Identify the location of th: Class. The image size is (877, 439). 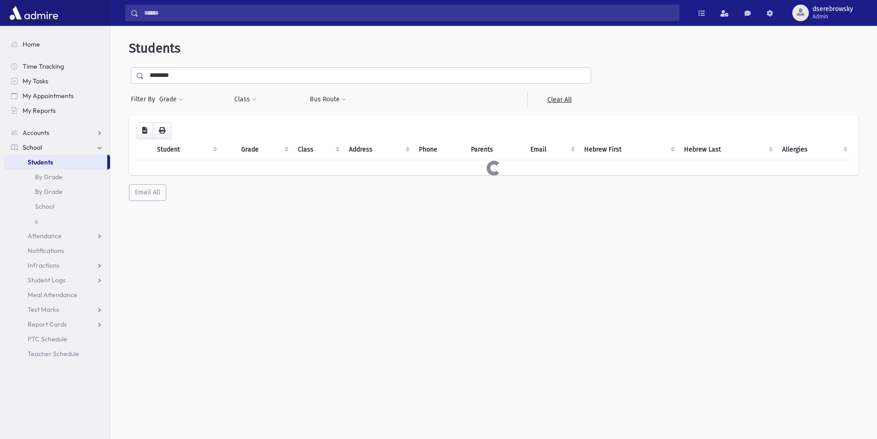
(318, 150).